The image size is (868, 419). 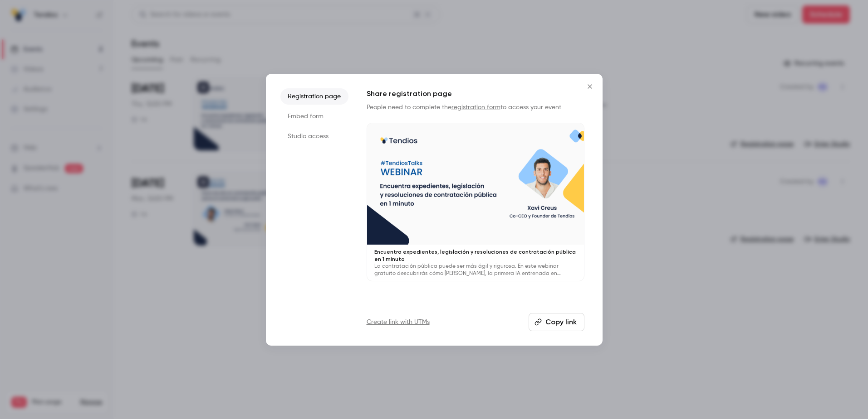 What do you see at coordinates (315, 96) in the screenshot?
I see `li: Registration page` at bounding box center [315, 96].